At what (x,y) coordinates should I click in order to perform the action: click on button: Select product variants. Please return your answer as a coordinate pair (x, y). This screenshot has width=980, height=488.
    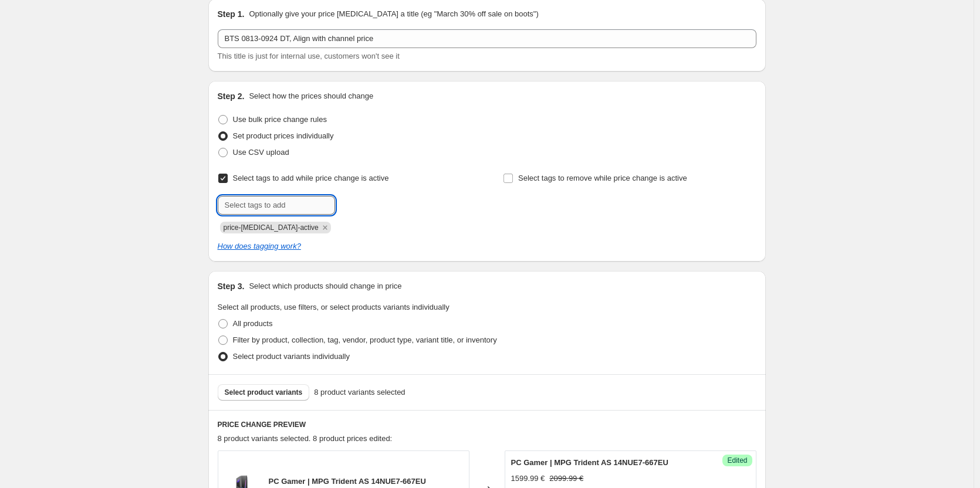
    Looking at the image, I should click on (263, 392).